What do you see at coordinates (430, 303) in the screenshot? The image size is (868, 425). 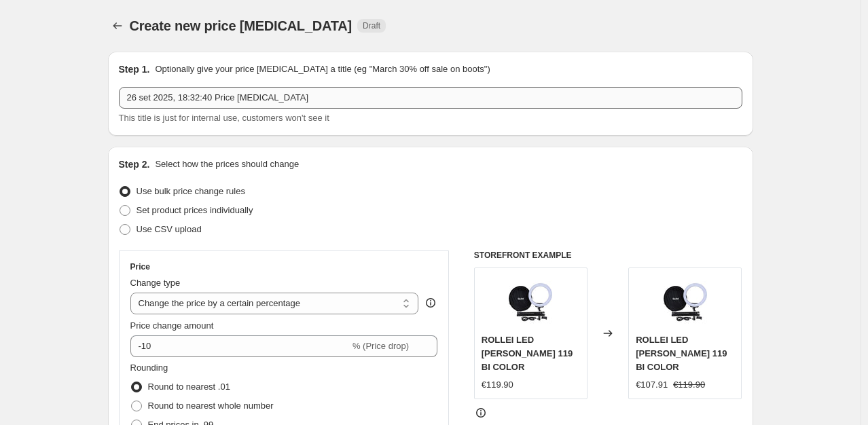 I see `div: help` at bounding box center [430, 303].